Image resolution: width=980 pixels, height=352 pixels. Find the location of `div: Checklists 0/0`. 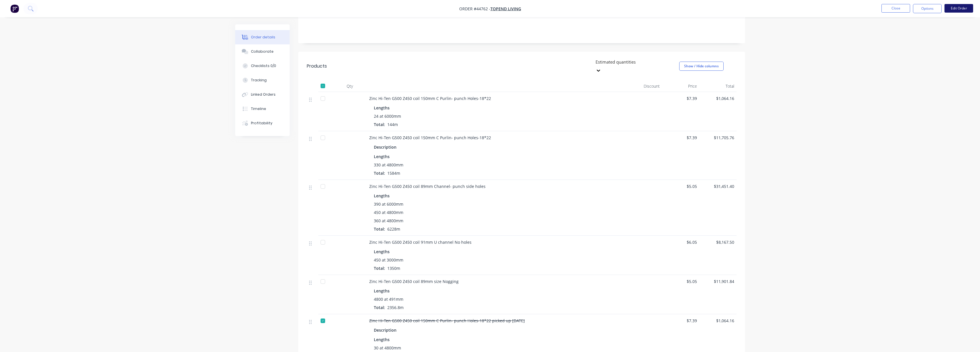

div: Checklists 0/0 is located at coordinates (264, 66).